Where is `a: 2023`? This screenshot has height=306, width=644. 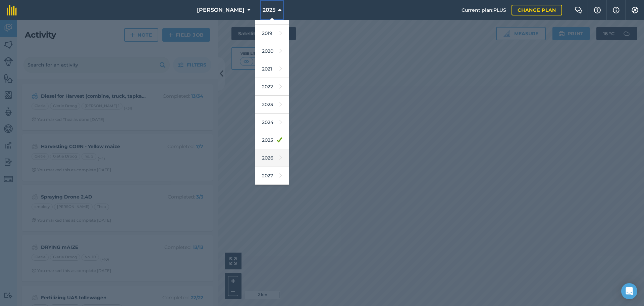
a: 2023 is located at coordinates (272, 105).